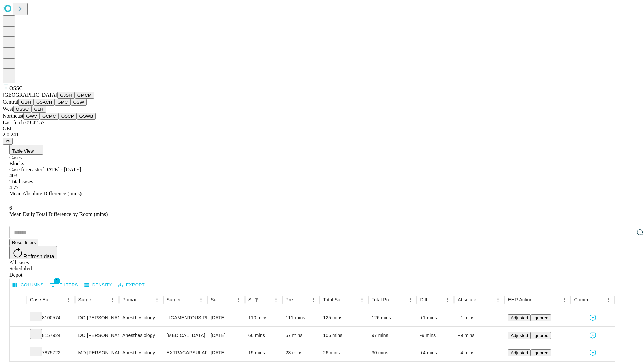 Image resolution: width=644 pixels, height=362 pixels. What do you see at coordinates (33, 253) in the screenshot?
I see `button: Refresh data` at bounding box center [33, 253].